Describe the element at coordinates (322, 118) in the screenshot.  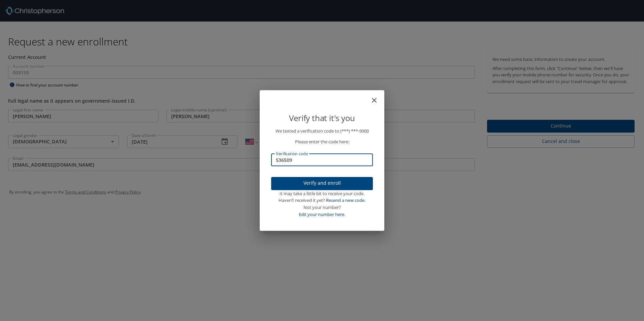
I see `p: Verify that it's you` at that location.